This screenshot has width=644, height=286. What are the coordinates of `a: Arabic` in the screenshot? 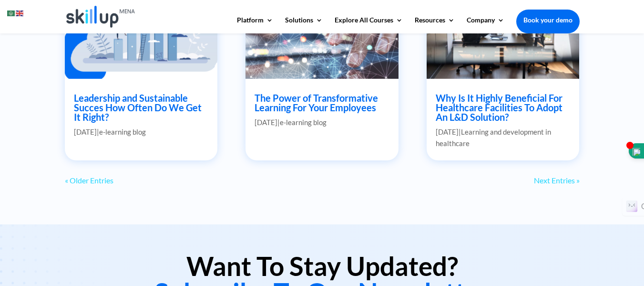 It's located at (11, 12).